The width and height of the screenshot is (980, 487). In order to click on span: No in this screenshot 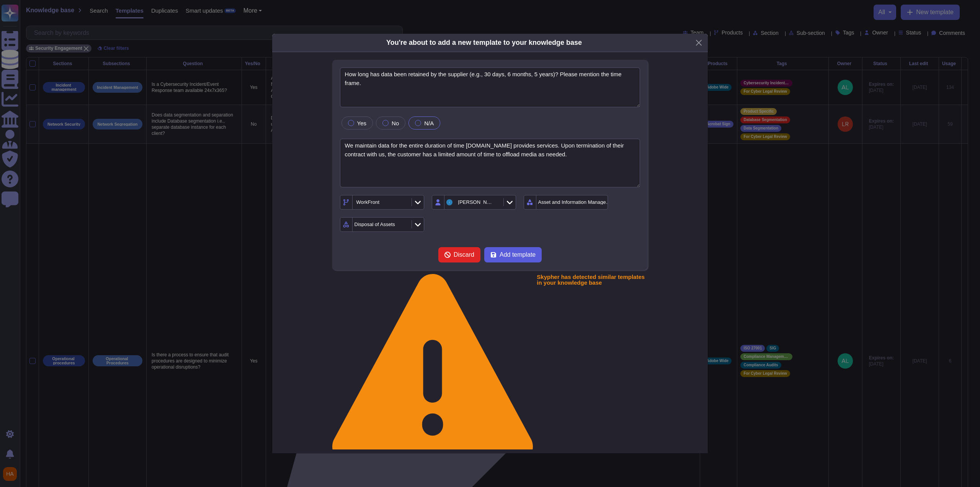, I will do `click(395, 123)`.